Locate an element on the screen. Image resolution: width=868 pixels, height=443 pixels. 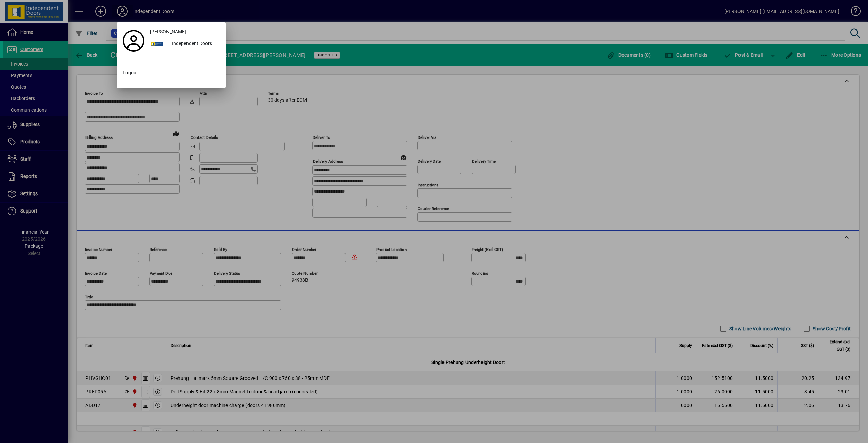
button: Logout is located at coordinates (171, 73).